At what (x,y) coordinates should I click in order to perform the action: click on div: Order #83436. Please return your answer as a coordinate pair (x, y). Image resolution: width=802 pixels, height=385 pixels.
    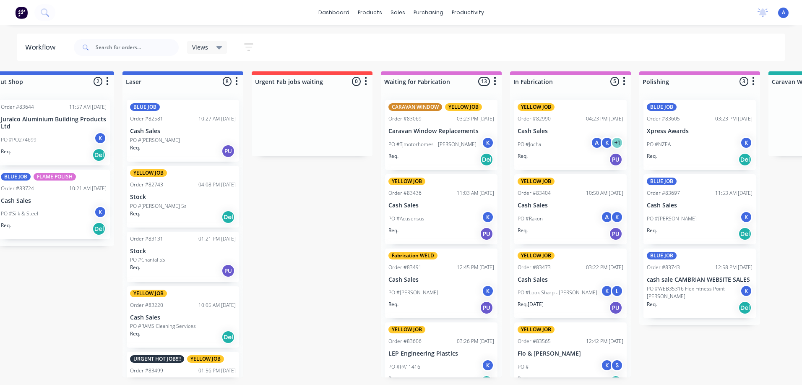
    Looking at the image, I should click on (405, 193).